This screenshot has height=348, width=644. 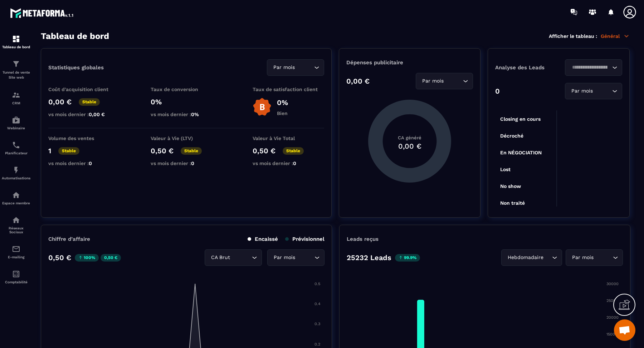 I want to click on tspan: En NÉGOCIATION, so click(x=521, y=152).